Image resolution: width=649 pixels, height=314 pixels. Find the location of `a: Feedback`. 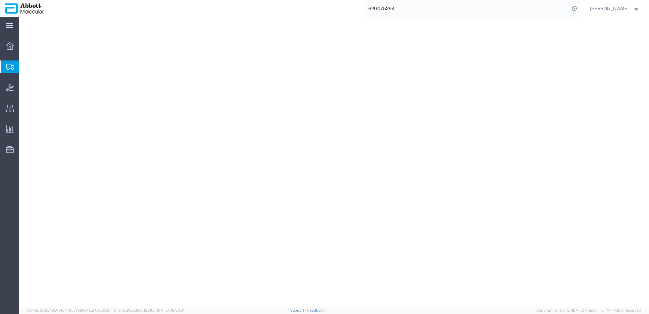

a: Feedback is located at coordinates (316, 310).